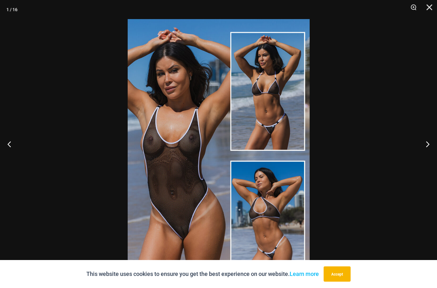  I want to click on div: 1 / 16, so click(12, 10).